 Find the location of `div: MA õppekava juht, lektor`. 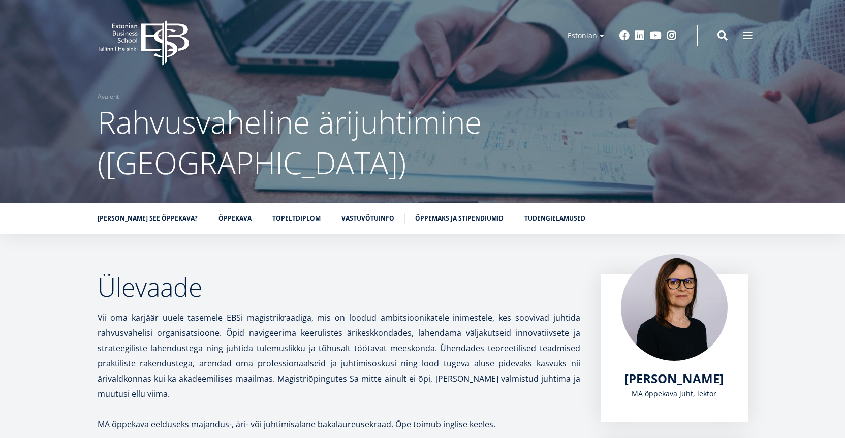

div: MA õppekava juht, lektor is located at coordinates (675, 394).